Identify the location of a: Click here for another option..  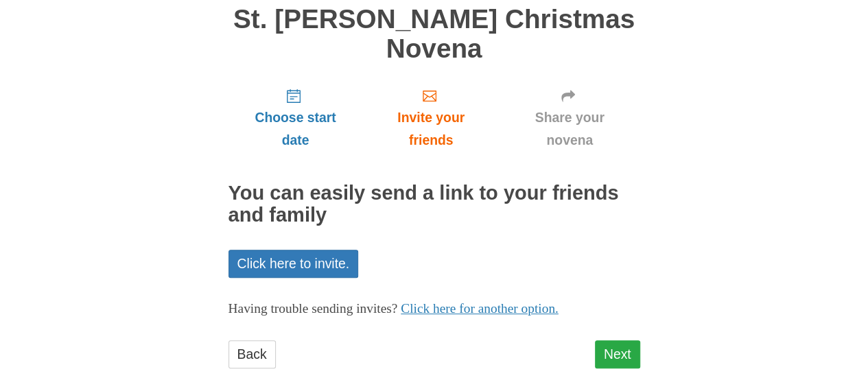
(480, 308).